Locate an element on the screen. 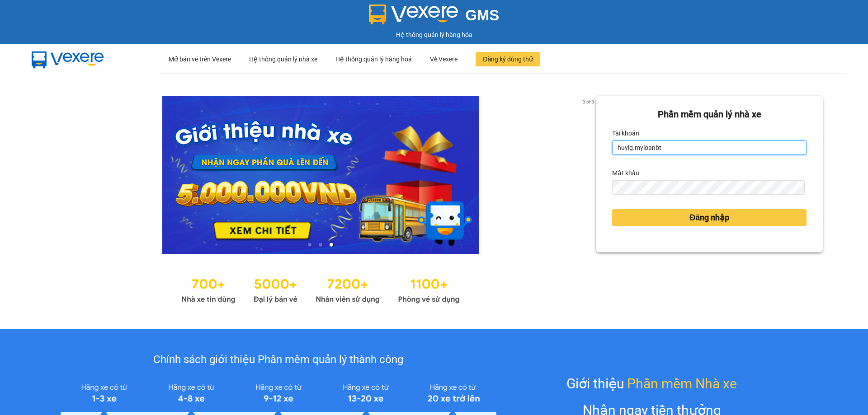 Image resolution: width=868 pixels, height=415 pixels. li: slide item 3 is located at coordinates (331, 245).